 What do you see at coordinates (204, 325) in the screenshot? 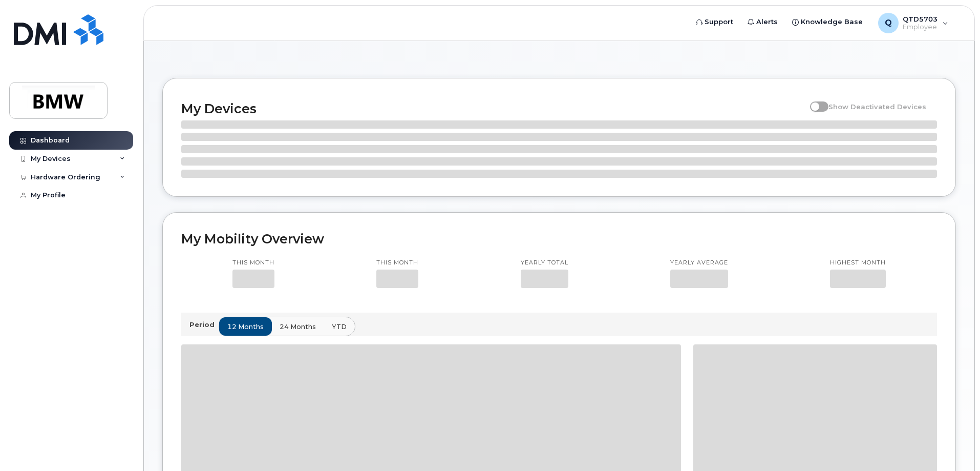
I see `p: Period` at bounding box center [204, 325].